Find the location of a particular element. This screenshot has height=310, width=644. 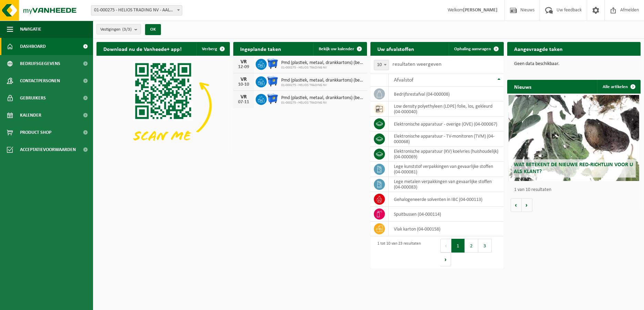

span: 01-000275 - HELIOS TRADING NV - AALTER is located at coordinates (137, 10).